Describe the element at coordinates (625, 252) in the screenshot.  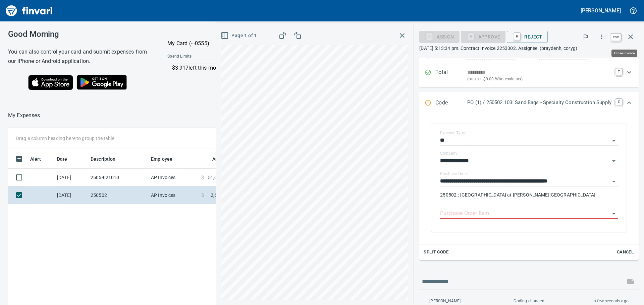
I see `button: Cancel` at that location.